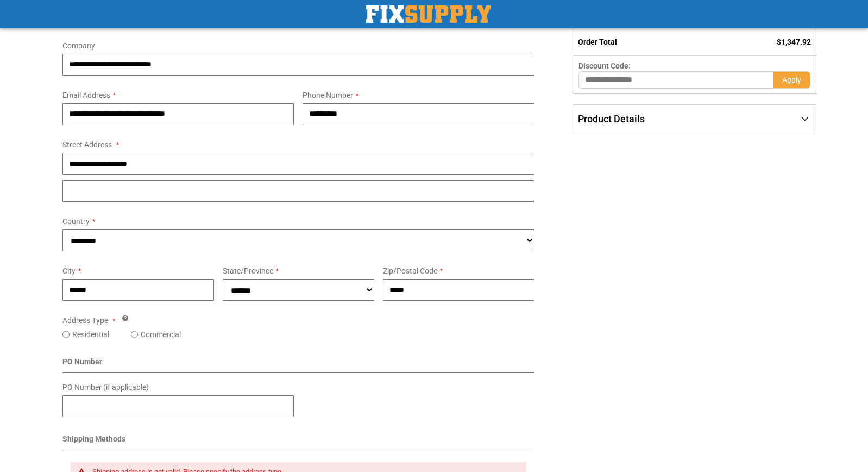 The width and height of the screenshot is (868, 472). What do you see at coordinates (106, 387) in the screenshot?
I see `span: PO Number (if applicable)` at bounding box center [106, 387].